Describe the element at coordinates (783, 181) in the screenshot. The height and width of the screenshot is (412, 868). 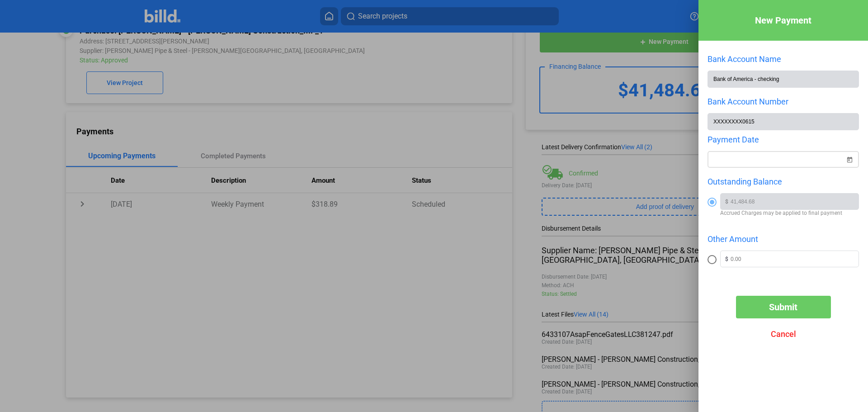
I see `div: Outstanding Balance` at that location.